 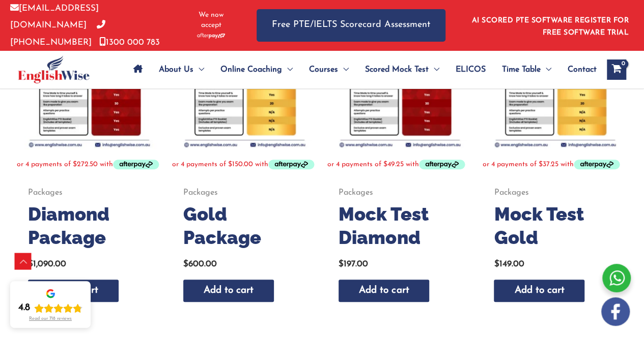 What do you see at coordinates (470, 70) in the screenshot?
I see `span: ELICOS` at bounding box center [470, 70].